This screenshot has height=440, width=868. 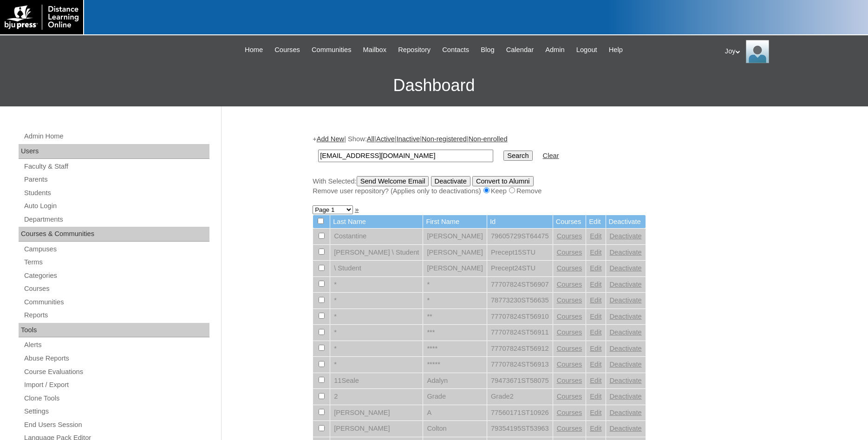 I want to click on a: Clear, so click(x=551, y=156).